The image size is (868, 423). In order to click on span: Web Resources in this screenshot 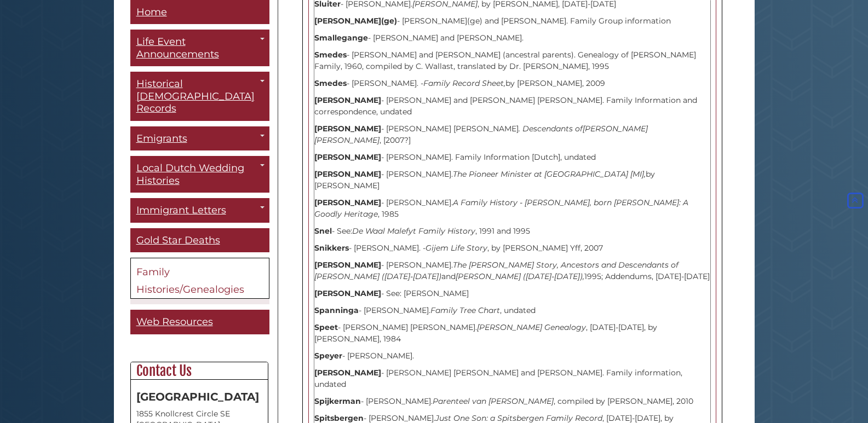, I will do `click(175, 322)`.